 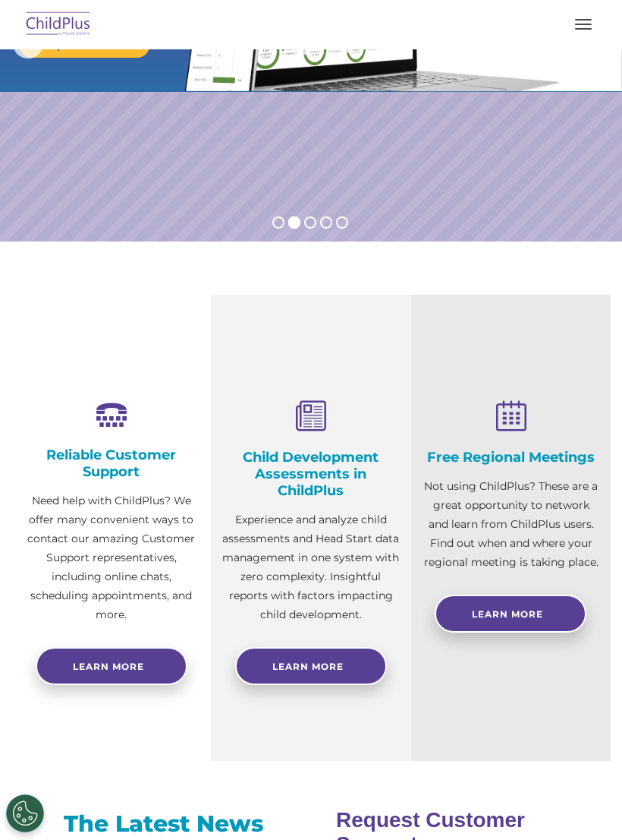 I want to click on button: Cookies Settings, so click(x=25, y=813).